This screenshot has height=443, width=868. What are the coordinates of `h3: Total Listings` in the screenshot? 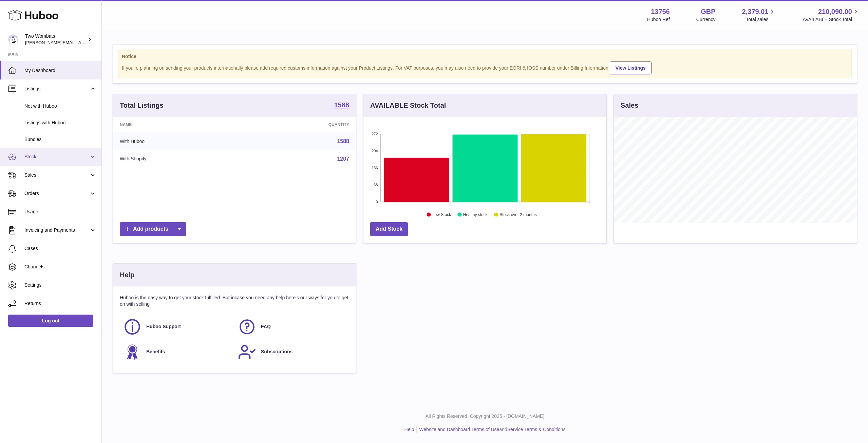 It's located at (142, 106).